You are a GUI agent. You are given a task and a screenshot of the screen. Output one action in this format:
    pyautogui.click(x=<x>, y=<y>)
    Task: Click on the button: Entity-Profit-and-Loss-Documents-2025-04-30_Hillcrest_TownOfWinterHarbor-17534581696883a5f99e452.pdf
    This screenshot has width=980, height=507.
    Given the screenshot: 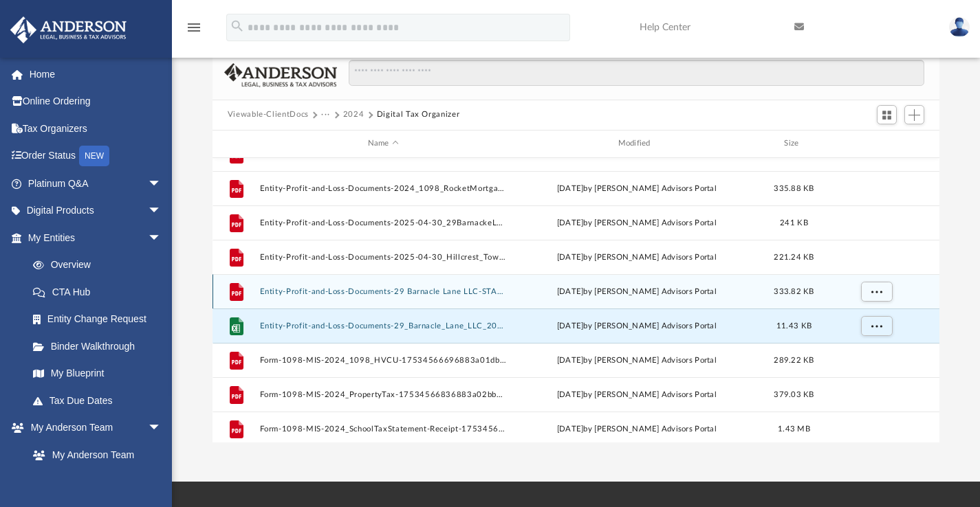 What is the action you would take?
    pyautogui.click(x=384, y=257)
    